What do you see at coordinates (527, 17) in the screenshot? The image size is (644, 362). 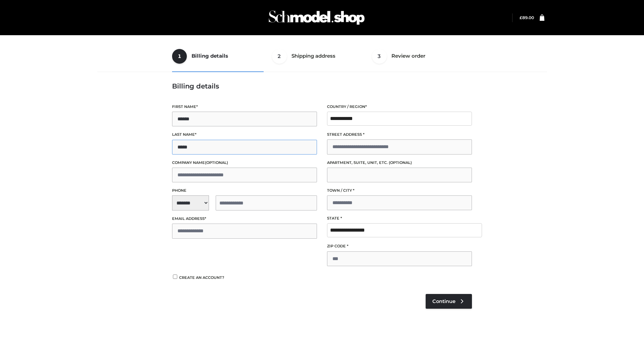 I see `a: £89.00` at bounding box center [527, 17].